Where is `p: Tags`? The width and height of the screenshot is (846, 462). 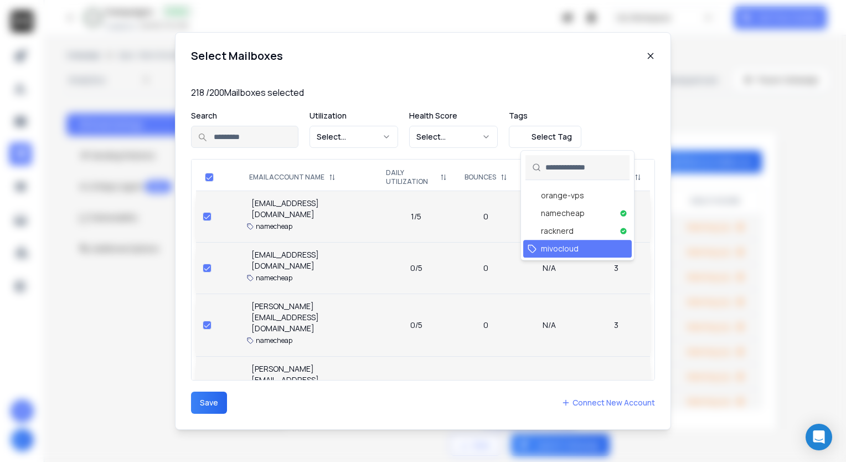
p: Tags is located at coordinates (545, 116).